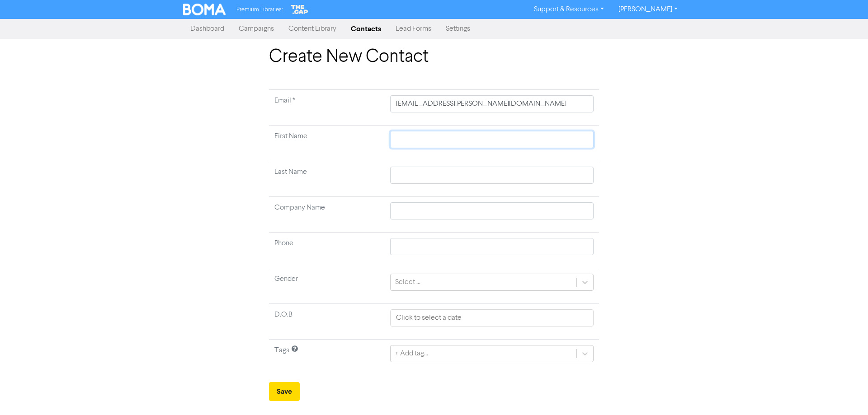  What do you see at coordinates (458, 29) in the screenshot?
I see `a: Settings` at bounding box center [458, 29].